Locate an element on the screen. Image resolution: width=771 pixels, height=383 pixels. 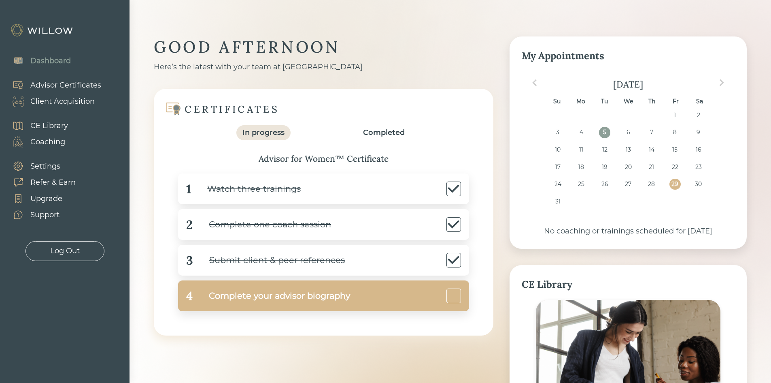
div: Choose Wednesday, August 20th, 2025 is located at coordinates (628, 167).